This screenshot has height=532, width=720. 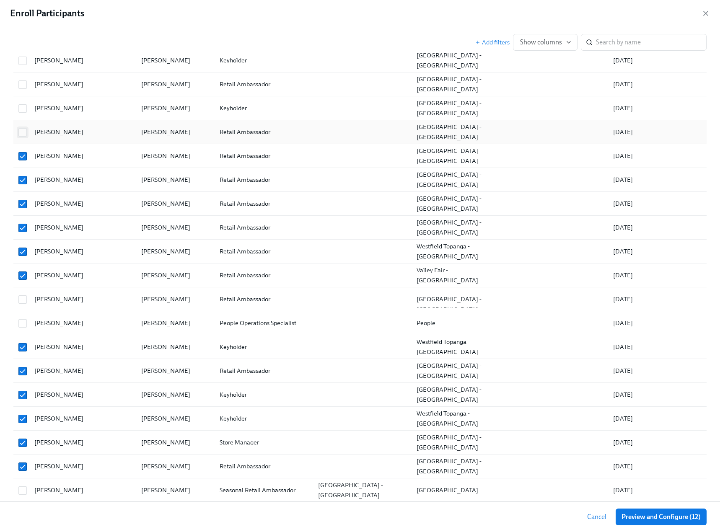 I want to click on div: Store Manager, so click(x=263, y=442).